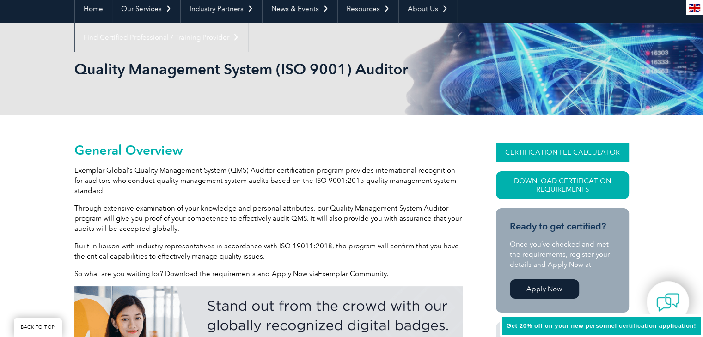  Describe the element at coordinates (252, 69) in the screenshot. I see `h1: Quality Management System (ISO 9001) Auditor` at that location.